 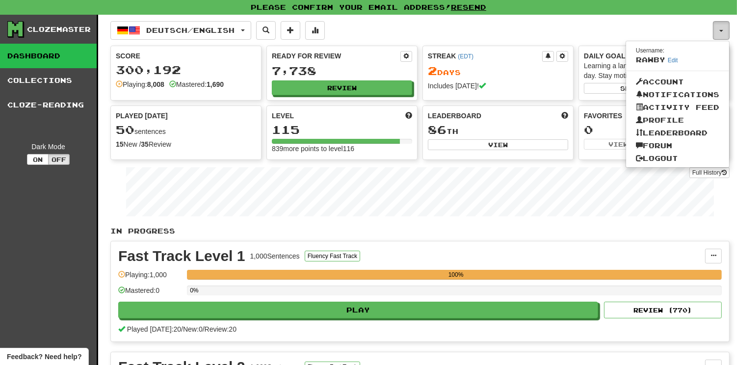 What do you see at coordinates (678, 146) in the screenshot?
I see `a: Forum` at bounding box center [678, 146].